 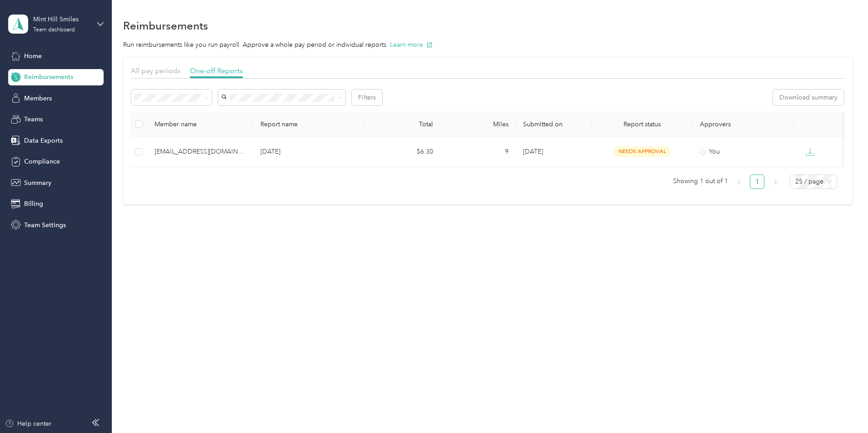 What do you see at coordinates (54, 30) in the screenshot?
I see `div: Team dashboard` at bounding box center [54, 30].